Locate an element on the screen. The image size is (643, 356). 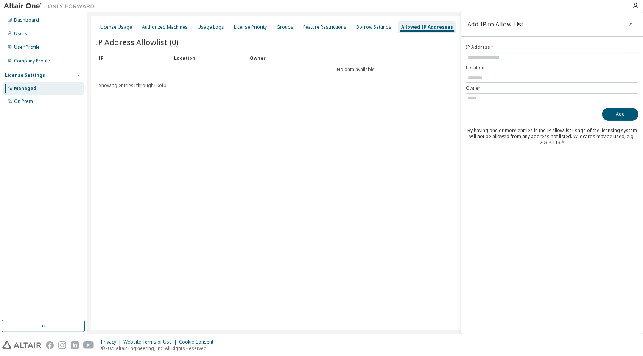
div: Authorized Machines is located at coordinates (165, 27).